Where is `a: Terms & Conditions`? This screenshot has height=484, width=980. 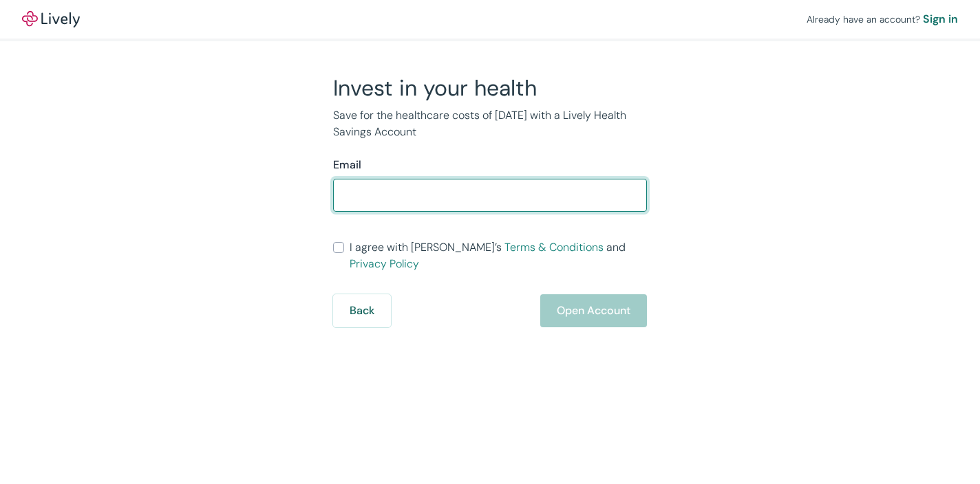
a: Terms & Conditions is located at coordinates (554, 247).